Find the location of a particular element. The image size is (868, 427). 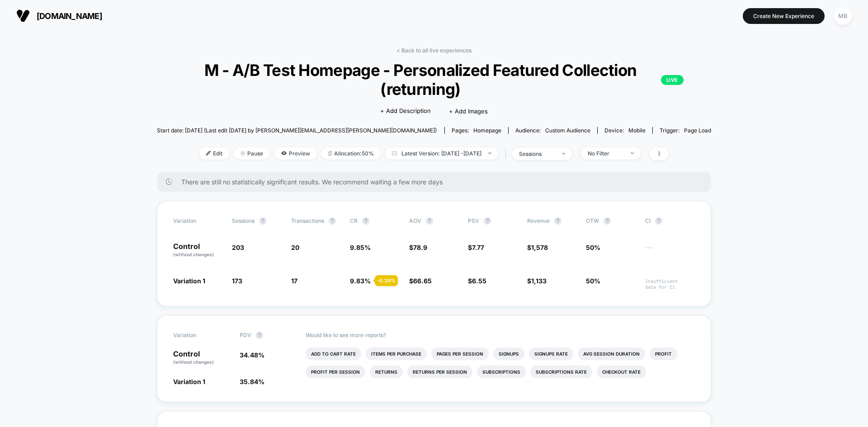

span: mobile is located at coordinates (637, 130).